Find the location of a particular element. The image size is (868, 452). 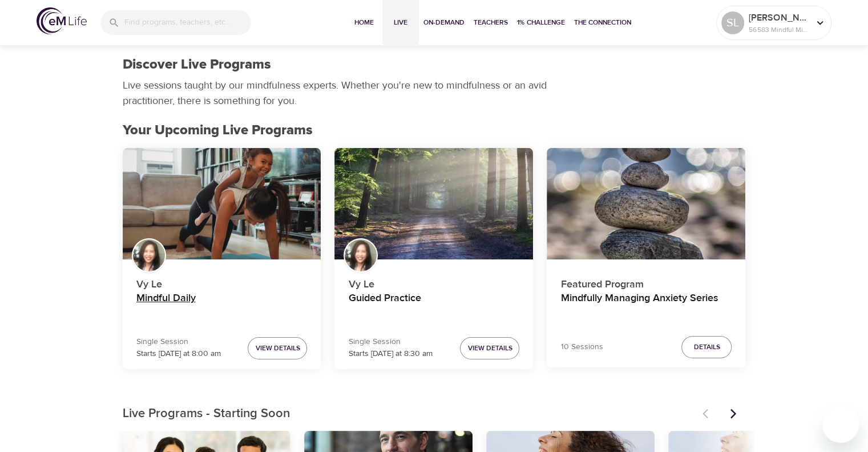

p: Live Programs - Starting Soon is located at coordinates (409, 414).